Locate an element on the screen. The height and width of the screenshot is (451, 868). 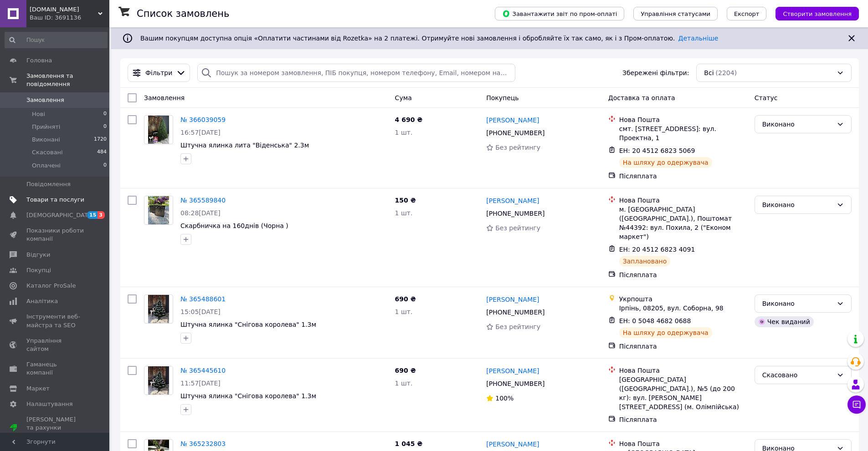
span: Скарбничка на 160днів (Чорна ) is located at coordinates (234, 226).